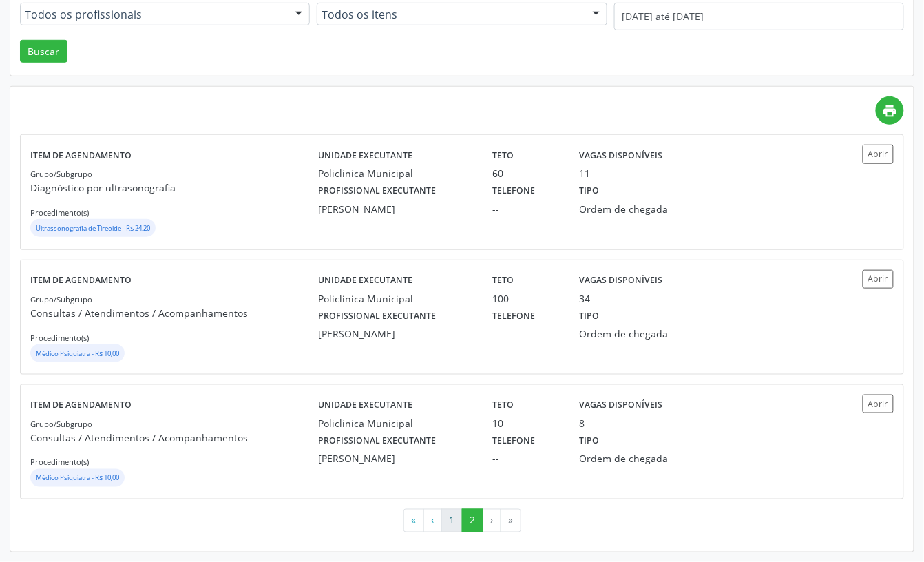 The image size is (924, 562). What do you see at coordinates (526, 298) in the screenshot?
I see `div: 100` at bounding box center [526, 298].